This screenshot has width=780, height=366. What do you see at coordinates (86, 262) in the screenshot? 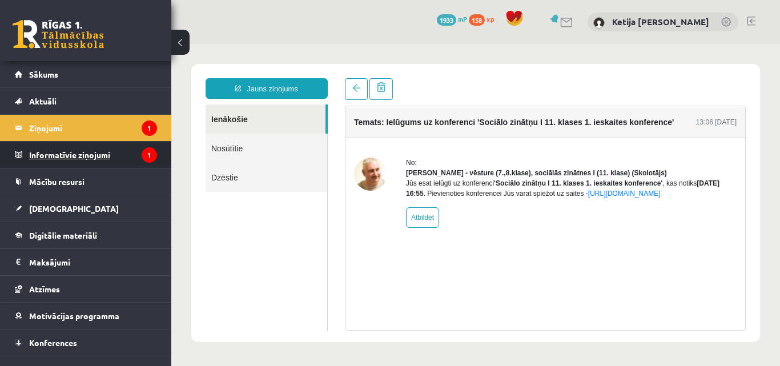
I see `a: Maksājumi` at bounding box center [86, 262].